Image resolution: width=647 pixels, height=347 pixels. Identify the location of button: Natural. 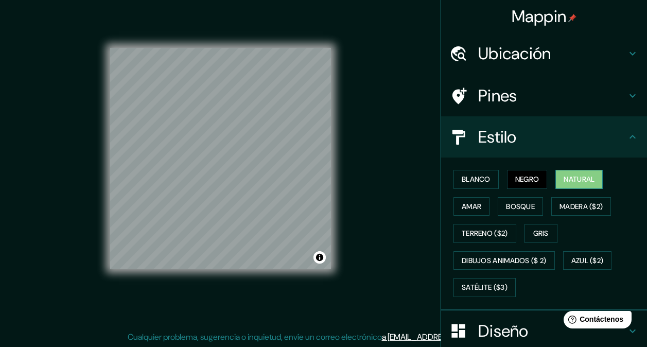
(579, 179).